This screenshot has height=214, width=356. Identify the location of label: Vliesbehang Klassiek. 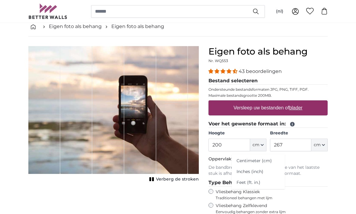
(266, 195).